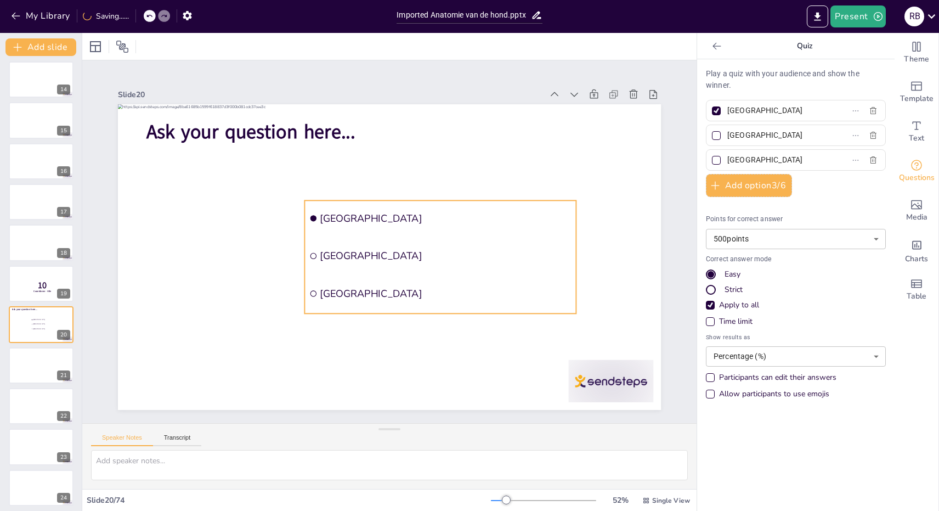 The height and width of the screenshot is (511, 939). What do you see at coordinates (796, 219) in the screenshot?
I see `p: Points for correct answer` at bounding box center [796, 219].